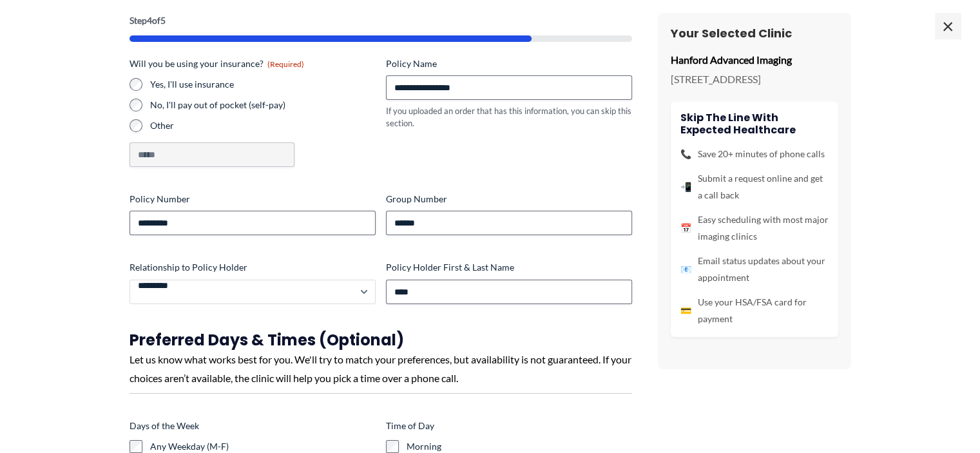  What do you see at coordinates (754, 228) in the screenshot?
I see `li: Easy scheduling with most major imaging clinics` at bounding box center [754, 228].